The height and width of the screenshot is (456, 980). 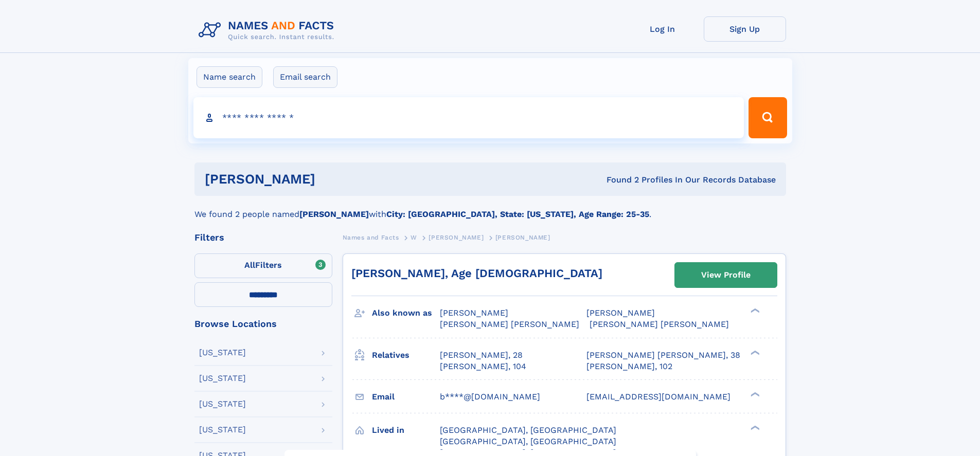 I want to click on div: View Profile, so click(x=726, y=275).